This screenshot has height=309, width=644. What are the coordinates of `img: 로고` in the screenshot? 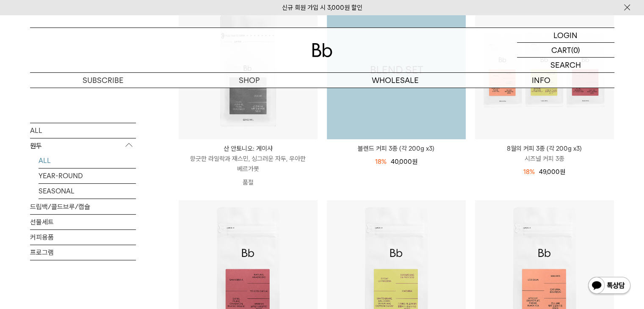 It's located at (322, 50).